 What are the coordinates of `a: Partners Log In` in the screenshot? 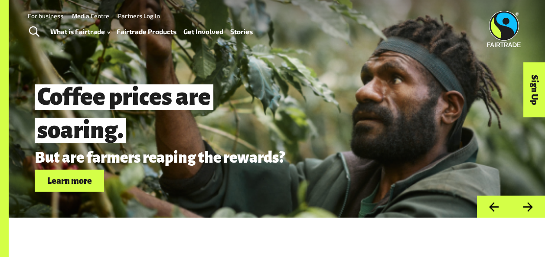 It's located at (139, 16).